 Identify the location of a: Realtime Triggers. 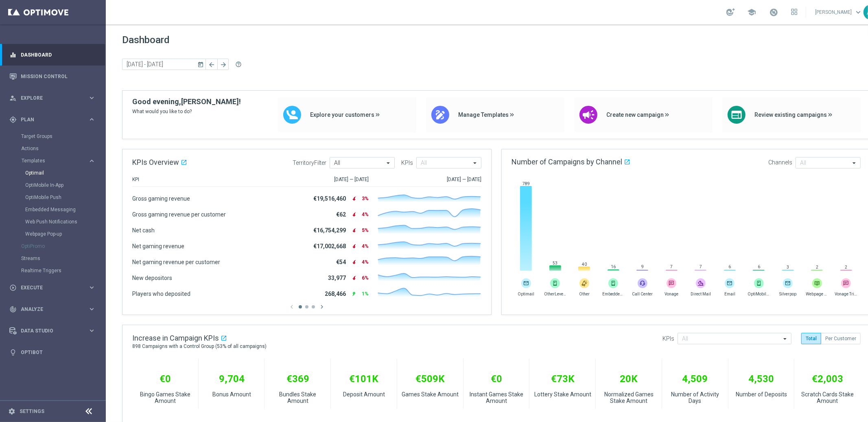
(53, 271).